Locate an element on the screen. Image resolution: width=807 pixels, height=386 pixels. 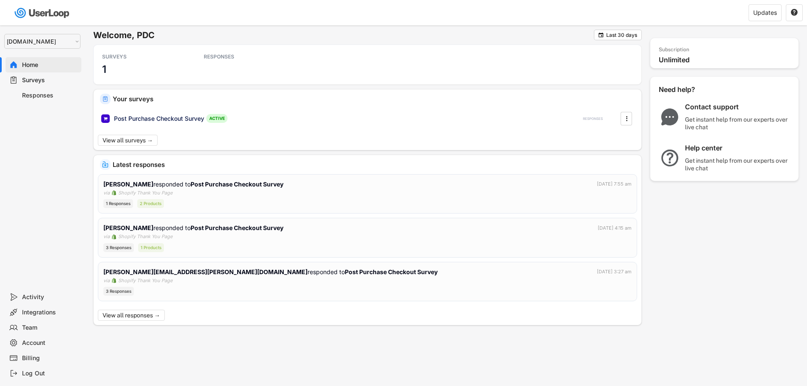
div: Need help? is located at coordinates (688, 89).